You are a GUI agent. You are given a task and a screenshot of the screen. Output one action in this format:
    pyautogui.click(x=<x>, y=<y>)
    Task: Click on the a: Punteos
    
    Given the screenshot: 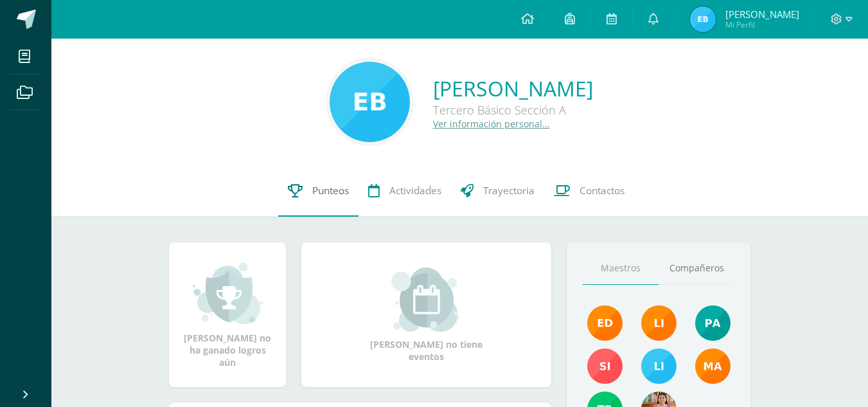 What is the action you would take?
    pyautogui.click(x=318, y=191)
    